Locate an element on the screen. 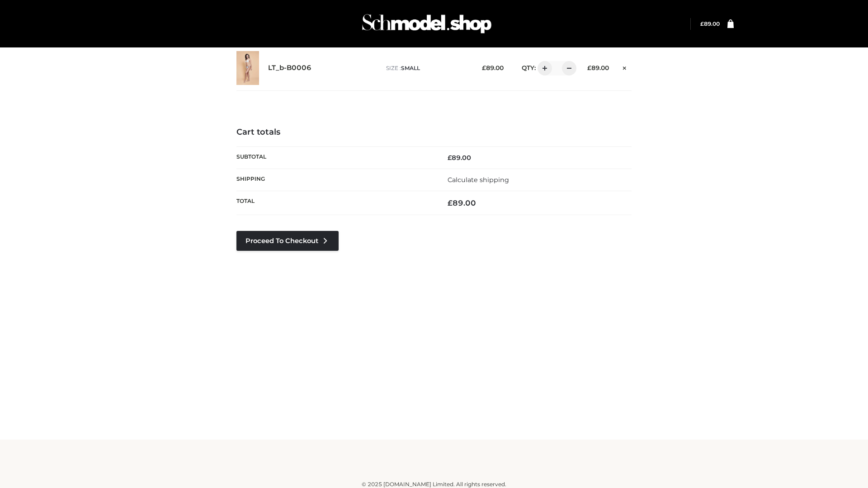 This screenshot has height=488, width=868. th: Shipping is located at coordinates (335, 179).